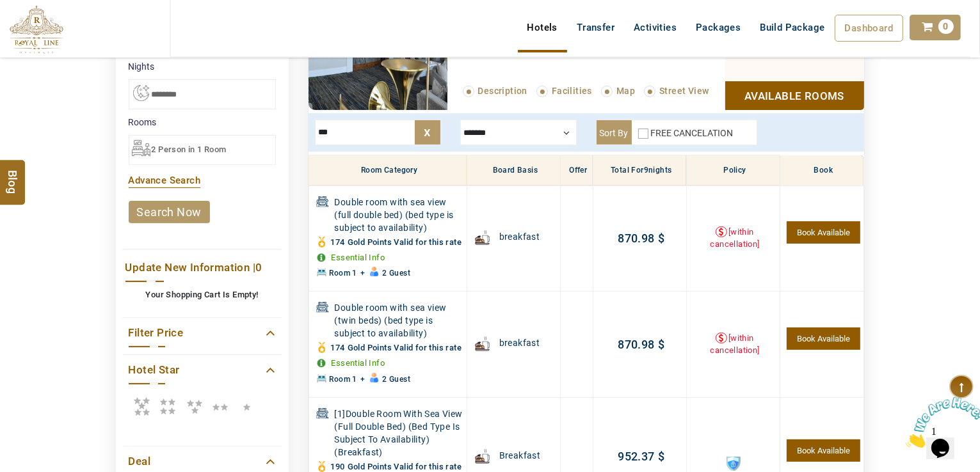  Describe the element at coordinates (935, 28) in the screenshot. I see `a: 0` at that location.